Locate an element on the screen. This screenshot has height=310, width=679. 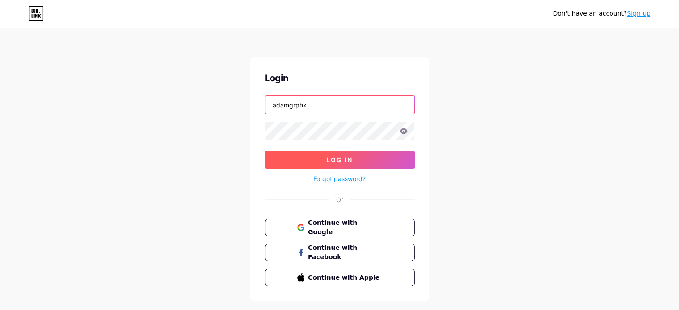
span: Log In is located at coordinates (339, 160).